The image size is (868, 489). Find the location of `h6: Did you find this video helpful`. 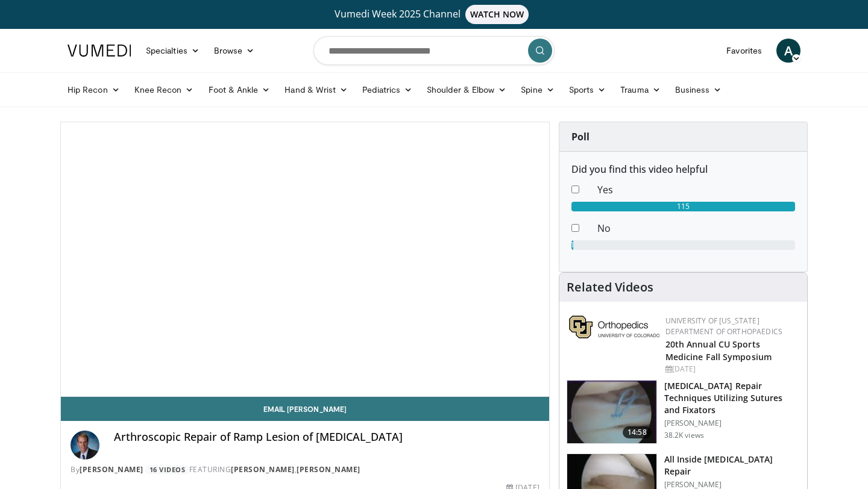

h6: Did you find this video helpful is located at coordinates (683, 169).